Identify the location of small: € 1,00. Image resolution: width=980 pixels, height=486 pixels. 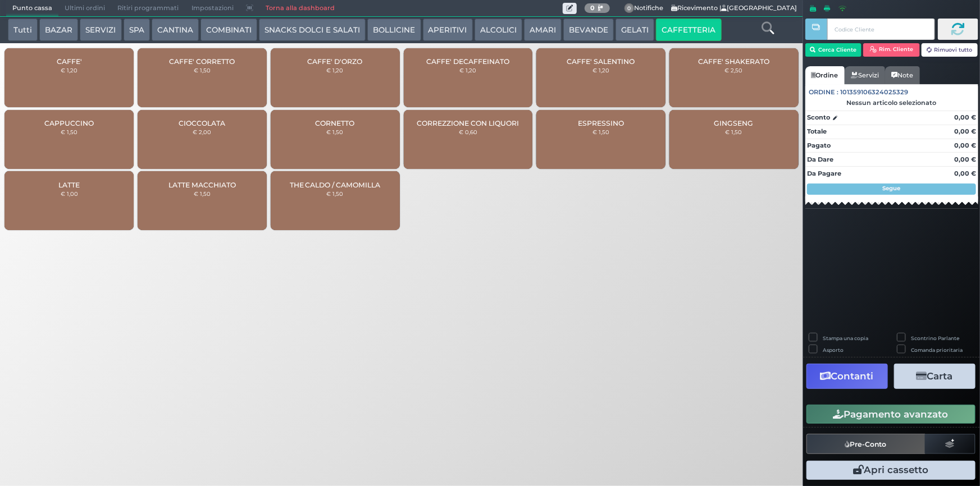
(69, 194).